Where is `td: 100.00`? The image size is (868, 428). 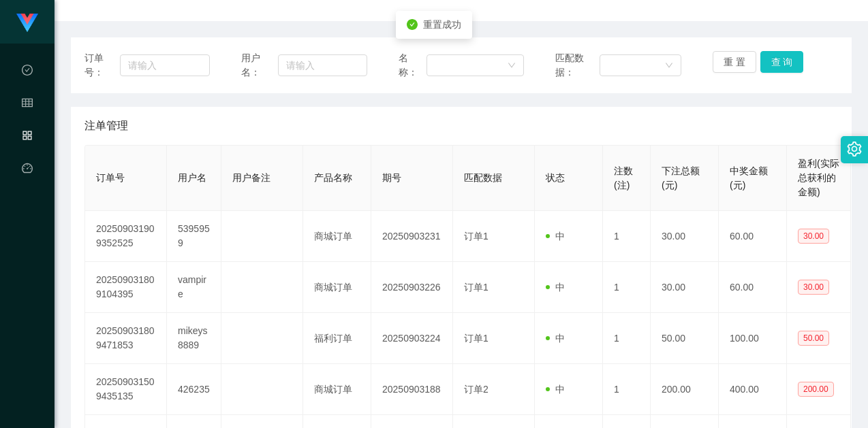 td: 100.00 is located at coordinates (753, 338).